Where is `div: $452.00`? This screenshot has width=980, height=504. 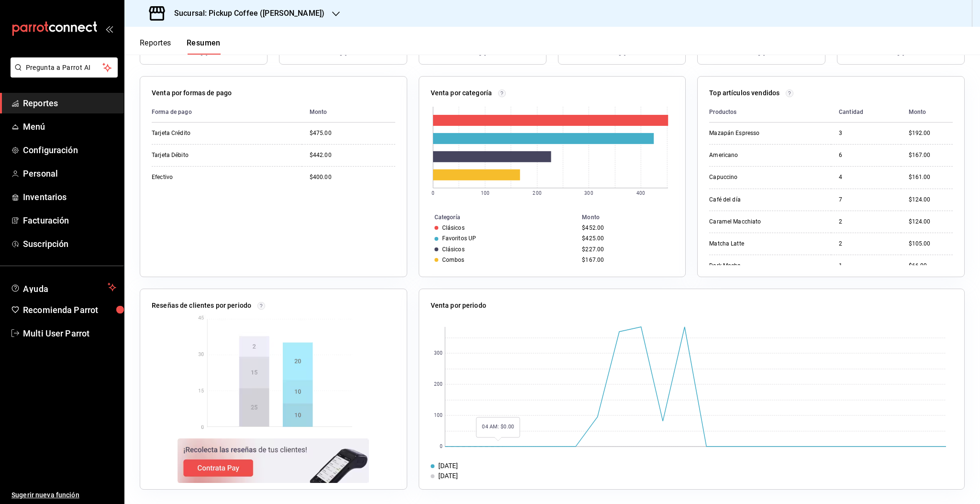
div: $452.00 is located at coordinates (626, 228).